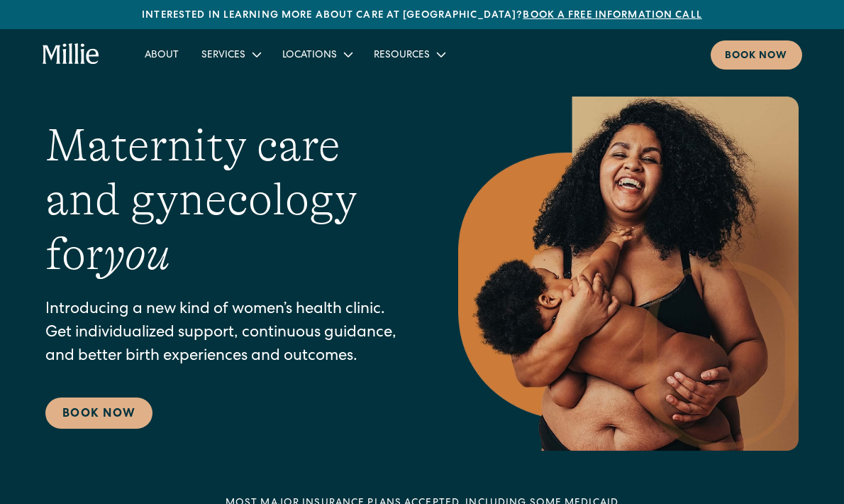 The height and width of the screenshot is (504, 844). Describe the element at coordinates (612, 15) in the screenshot. I see `a: Book a free information call` at that location.